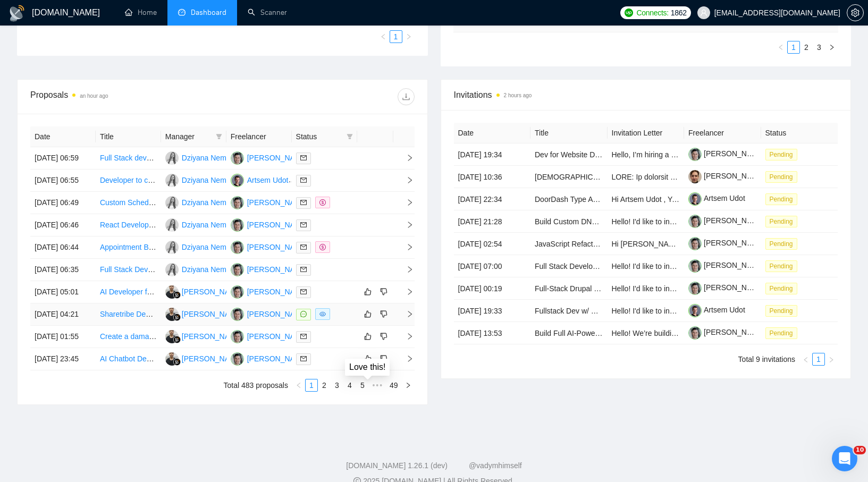 This screenshot has height=482, width=868. Describe the element at coordinates (679, 13) in the screenshot. I see `span: 1862` at that location.